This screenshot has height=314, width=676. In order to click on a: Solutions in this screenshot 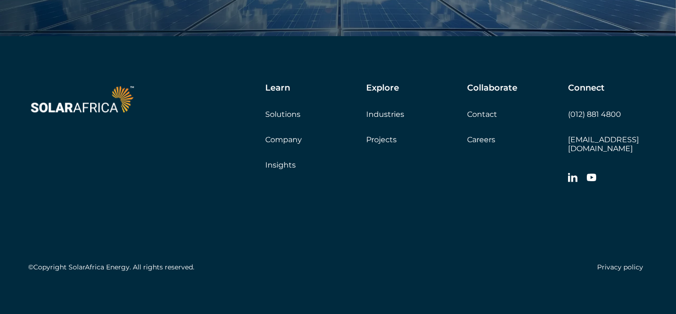, I will do `click(283, 114)`.